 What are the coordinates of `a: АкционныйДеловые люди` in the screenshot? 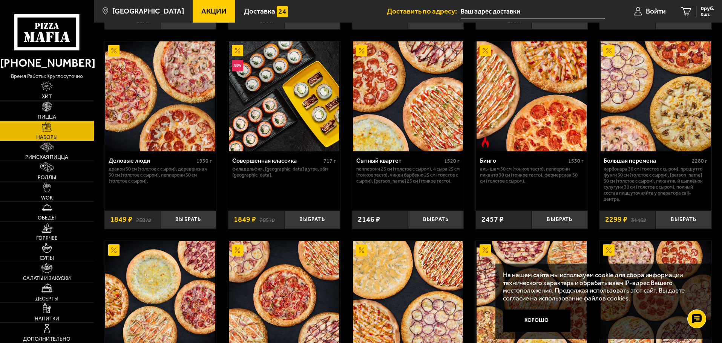 It's located at (160, 96).